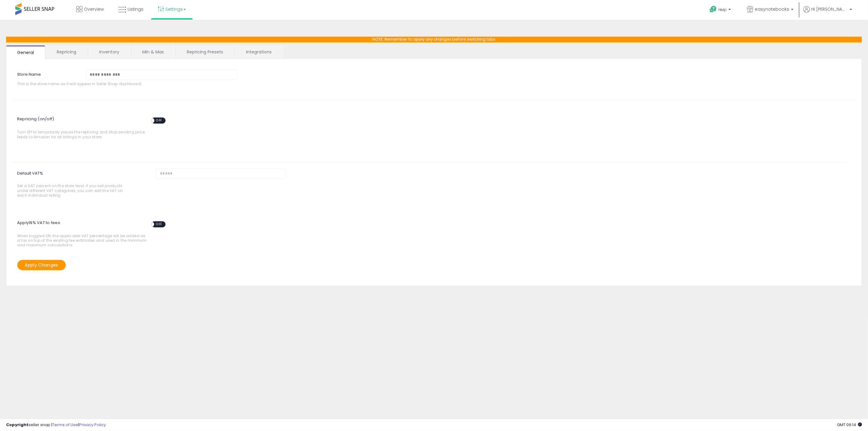 This screenshot has height=431, width=868. Describe the element at coordinates (72, 190) in the screenshot. I see `span: Set a VAT percent on the store level. If you sell products under different VAT categories, you ca...` at that location.